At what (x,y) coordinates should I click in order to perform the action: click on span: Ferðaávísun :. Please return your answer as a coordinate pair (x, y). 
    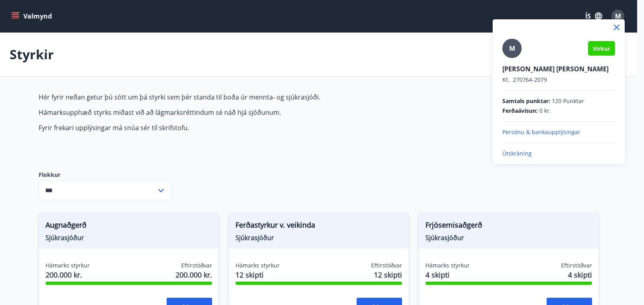
    Looking at the image, I should click on (520, 111).